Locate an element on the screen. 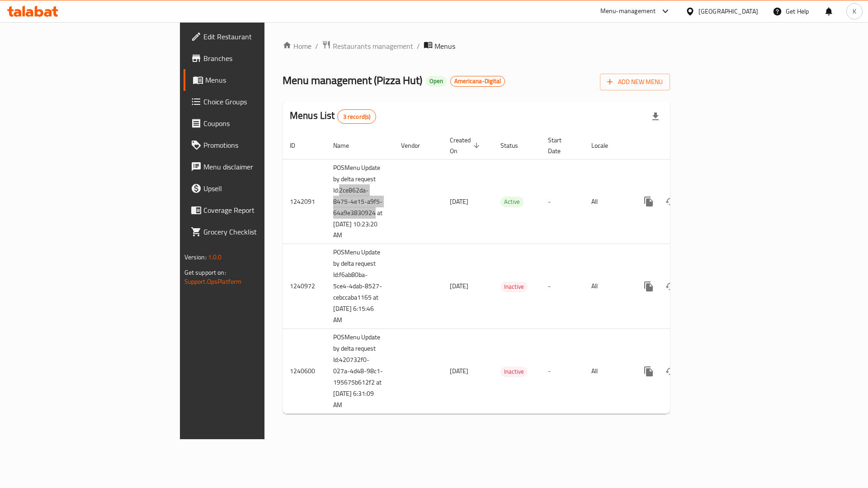  span: Grocery Checklist is located at coordinates (261, 232).